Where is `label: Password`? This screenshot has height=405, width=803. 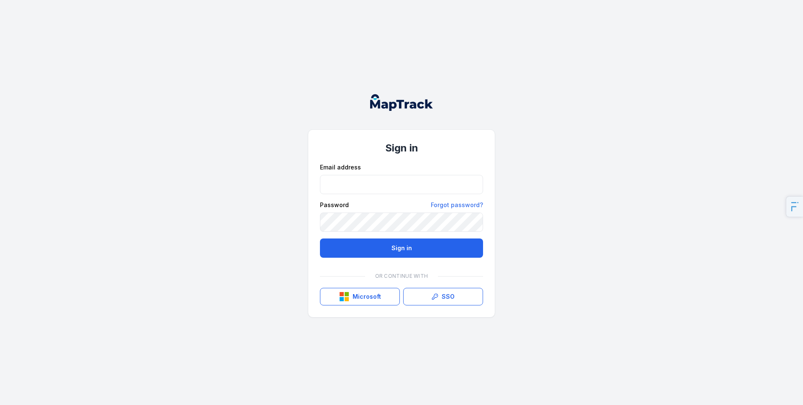
label: Password is located at coordinates (334, 205).